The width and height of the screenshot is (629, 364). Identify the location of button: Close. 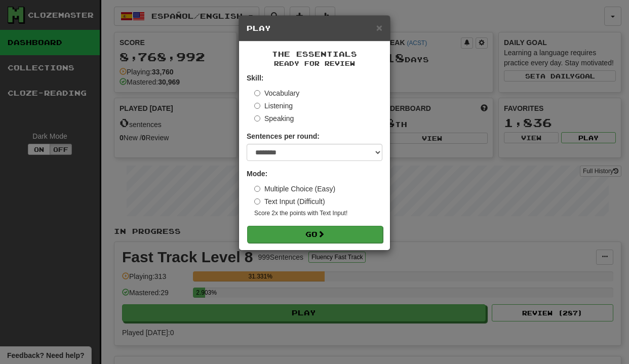
(380, 27).